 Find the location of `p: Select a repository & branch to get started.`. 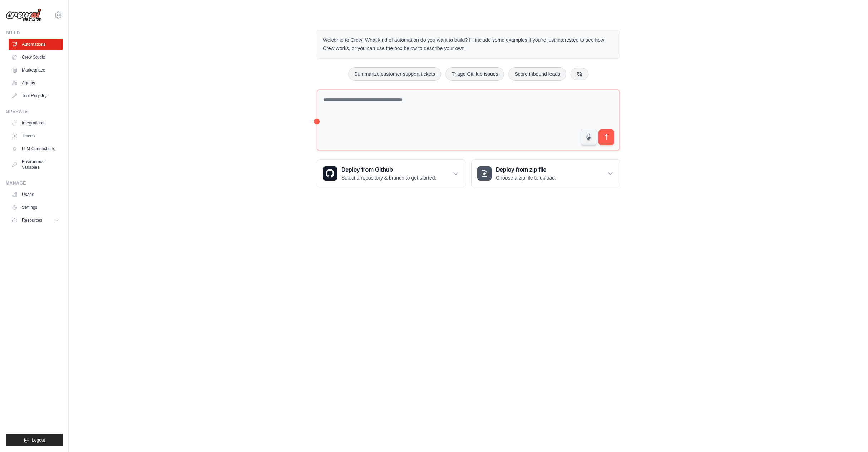

p: Select a repository & branch to get started. is located at coordinates (389, 178).